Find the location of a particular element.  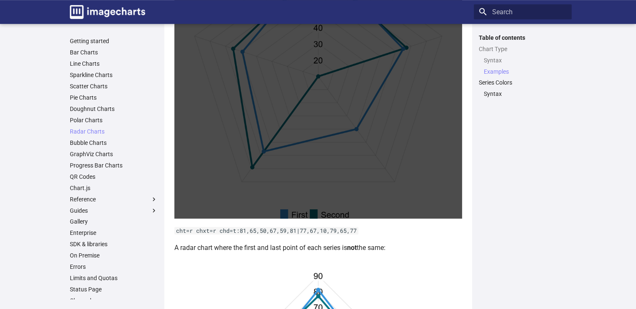

a: Limits and Quotas is located at coordinates (114, 278).